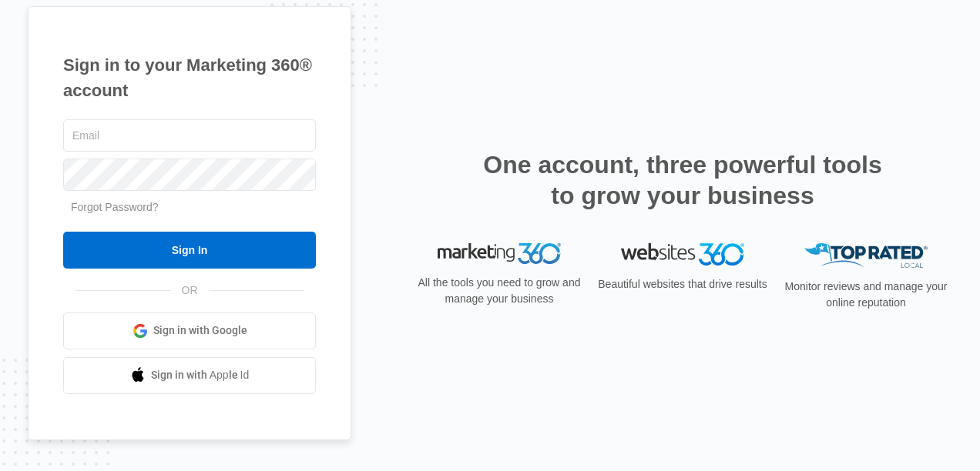  Describe the element at coordinates (200, 375) in the screenshot. I see `span: Sign in with Apple Id` at that location.